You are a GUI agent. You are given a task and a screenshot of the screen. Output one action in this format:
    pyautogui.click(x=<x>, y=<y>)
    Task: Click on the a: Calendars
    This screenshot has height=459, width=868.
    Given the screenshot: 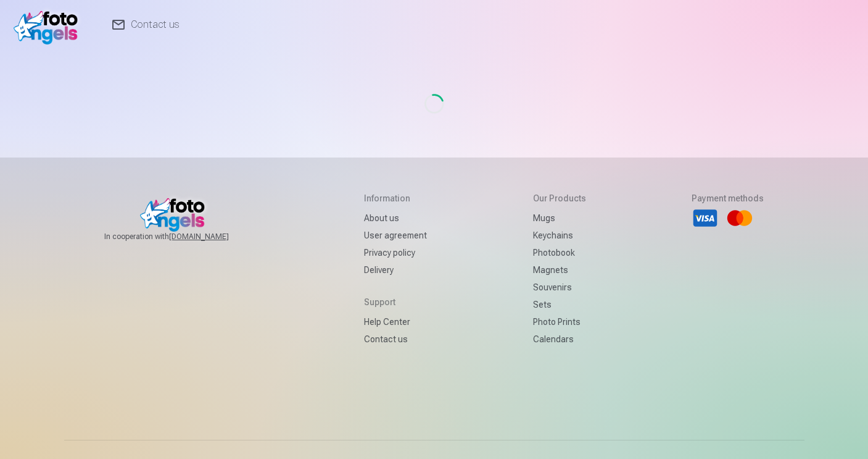 What is the action you would take?
    pyautogui.click(x=559, y=339)
    